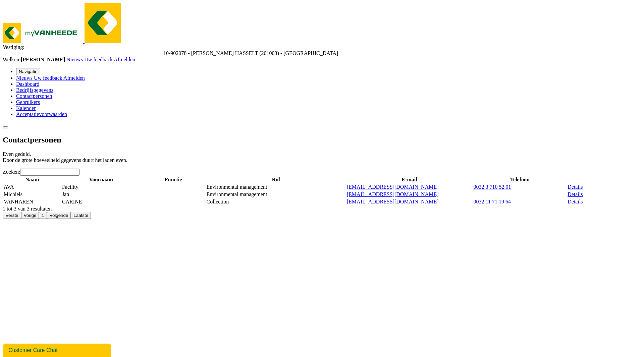 The height and width of the screenshot is (357, 644). I want to click on span: Contactpersonen, so click(34, 96).